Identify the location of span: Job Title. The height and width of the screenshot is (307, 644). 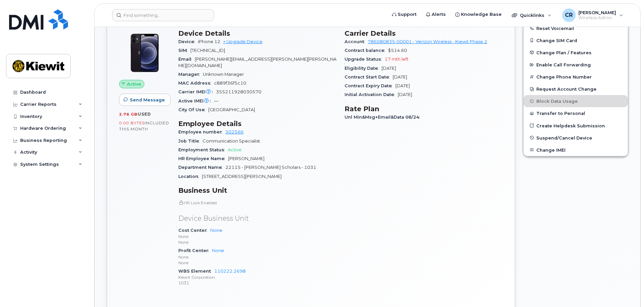
(191, 141).